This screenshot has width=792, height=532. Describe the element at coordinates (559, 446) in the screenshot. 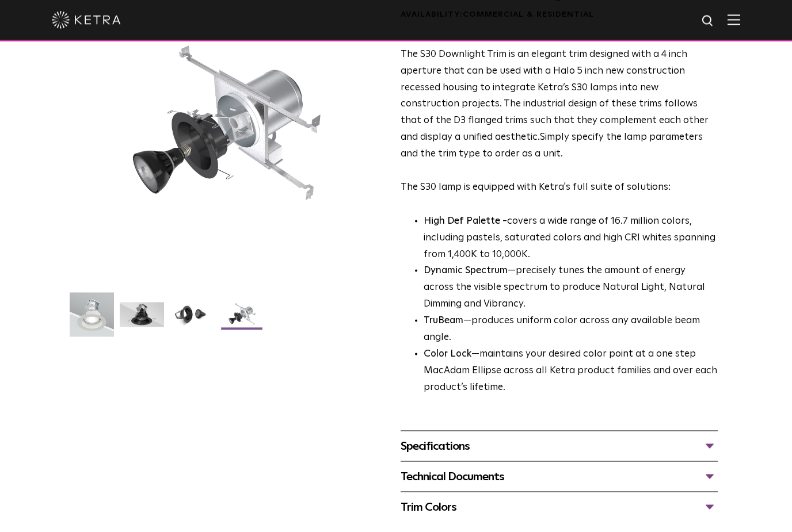

I see `div: Specifications` at that location.